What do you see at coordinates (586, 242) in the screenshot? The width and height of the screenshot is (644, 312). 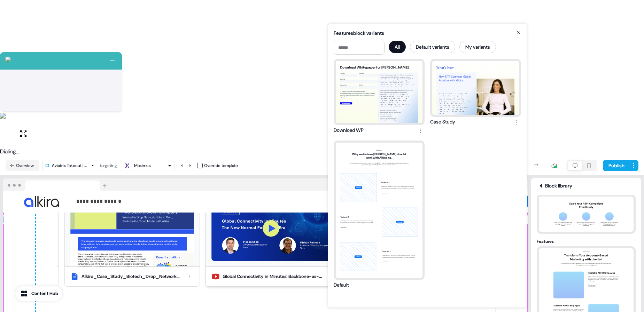 I see `div: Features` at bounding box center [586, 242].